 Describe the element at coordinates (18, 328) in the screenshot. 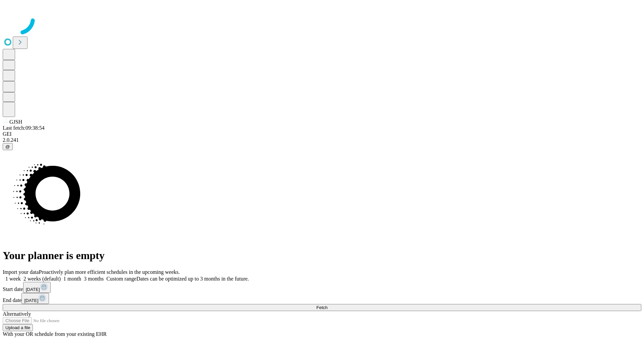

I see `button: Upload a file` at that location.